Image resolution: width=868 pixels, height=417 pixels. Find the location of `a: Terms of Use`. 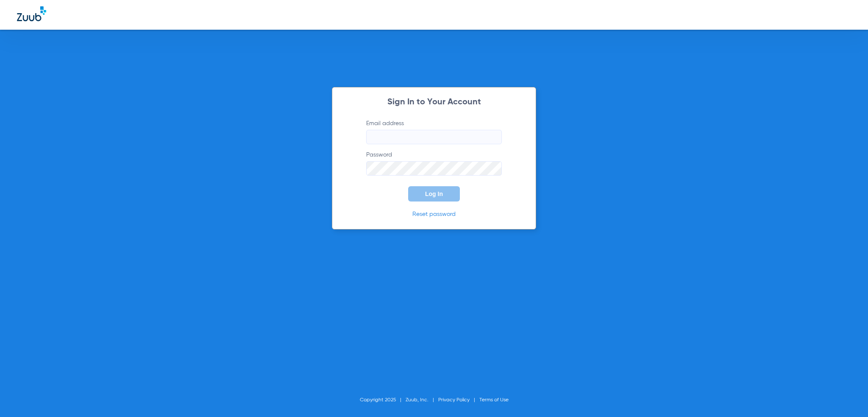

a: Terms of Use is located at coordinates (494, 400).